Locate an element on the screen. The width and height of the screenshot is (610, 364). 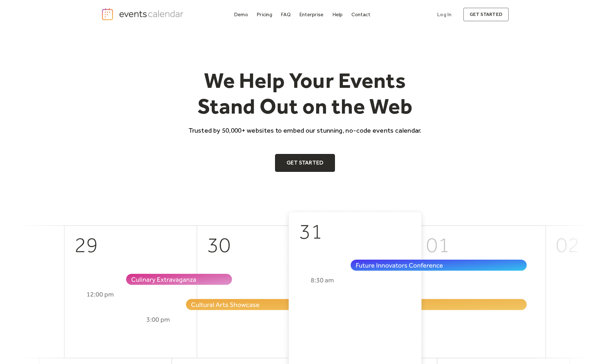
a: Contact is located at coordinates (361, 14).